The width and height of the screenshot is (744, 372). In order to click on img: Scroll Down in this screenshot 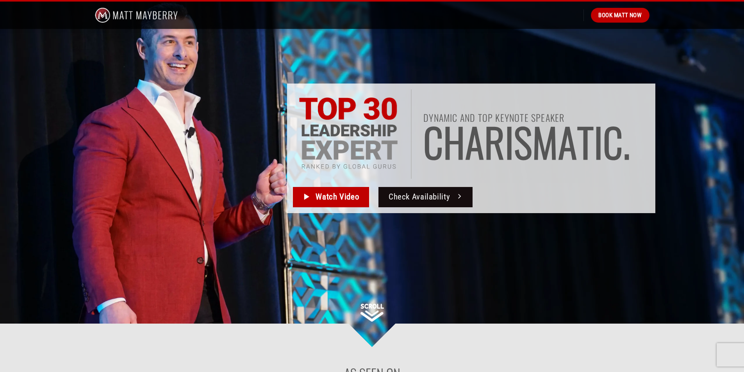, I will do `click(372, 313)`.